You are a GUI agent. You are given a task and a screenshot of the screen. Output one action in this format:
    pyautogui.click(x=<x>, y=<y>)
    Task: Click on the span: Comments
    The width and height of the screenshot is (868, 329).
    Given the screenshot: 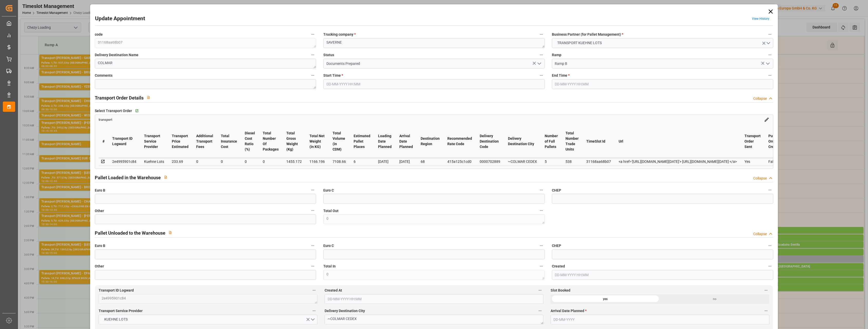 What is the action you would take?
    pyautogui.click(x=104, y=76)
    